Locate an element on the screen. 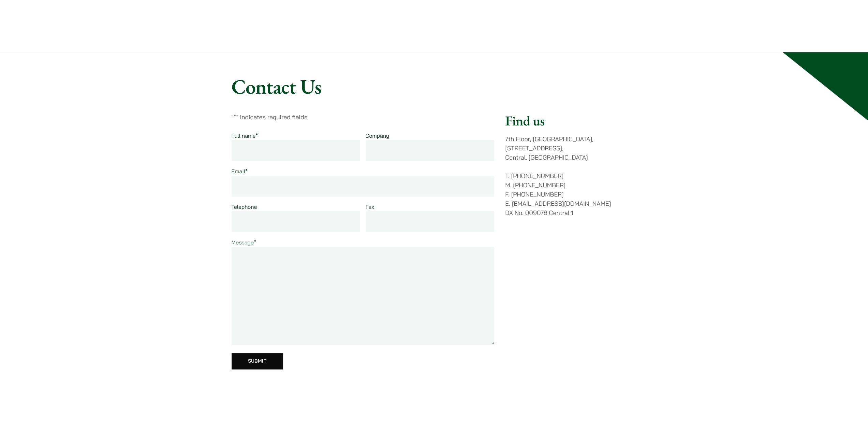  label: Telephone is located at coordinates (244, 207).